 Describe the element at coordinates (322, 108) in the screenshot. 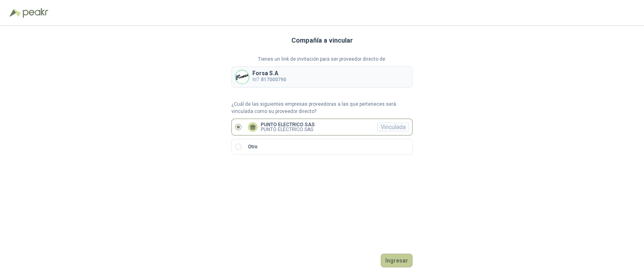

I see `p: ¿Cuál de las siguientes empresas proveedoras a las que perteneces será vinculada como su proveedo...` at that location.